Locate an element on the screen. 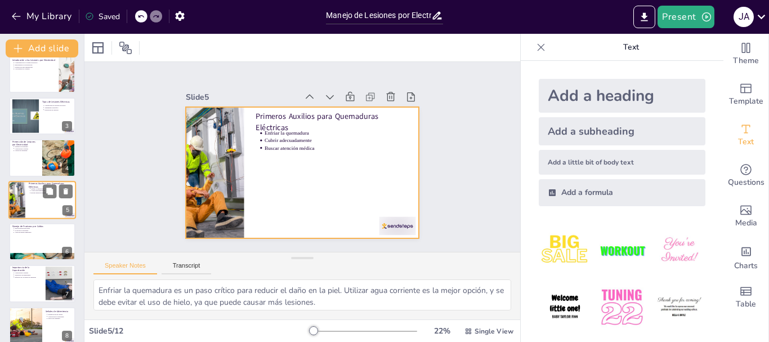  img: 3.jpeg is located at coordinates (679, 250).